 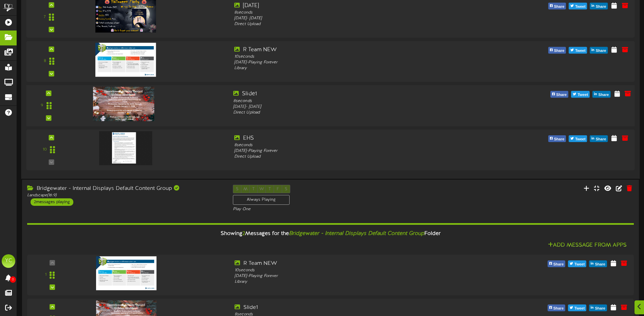 What do you see at coordinates (261, 199) in the screenshot?
I see `div: Always Playing` at bounding box center [261, 199].